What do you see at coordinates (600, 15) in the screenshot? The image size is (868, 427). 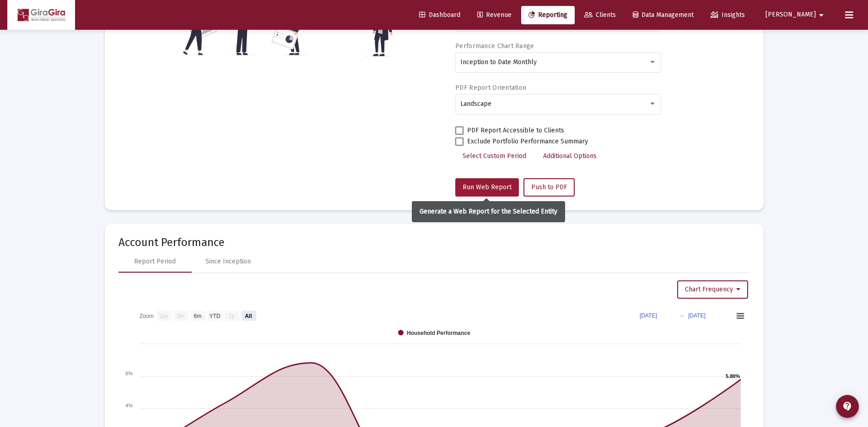 I see `span: Clients` at bounding box center [600, 15].